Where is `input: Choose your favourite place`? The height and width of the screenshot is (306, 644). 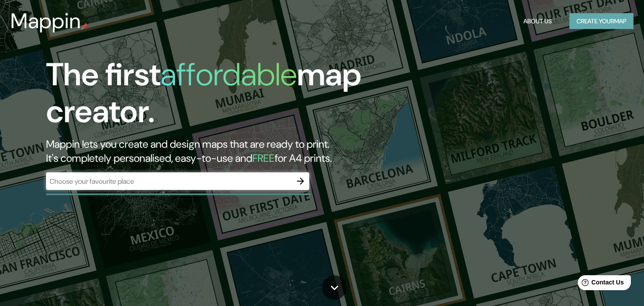 input: Choose your favourite place is located at coordinates (169, 181).